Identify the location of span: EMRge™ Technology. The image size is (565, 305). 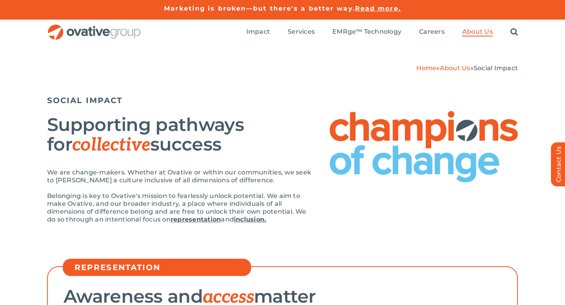
(367, 32).